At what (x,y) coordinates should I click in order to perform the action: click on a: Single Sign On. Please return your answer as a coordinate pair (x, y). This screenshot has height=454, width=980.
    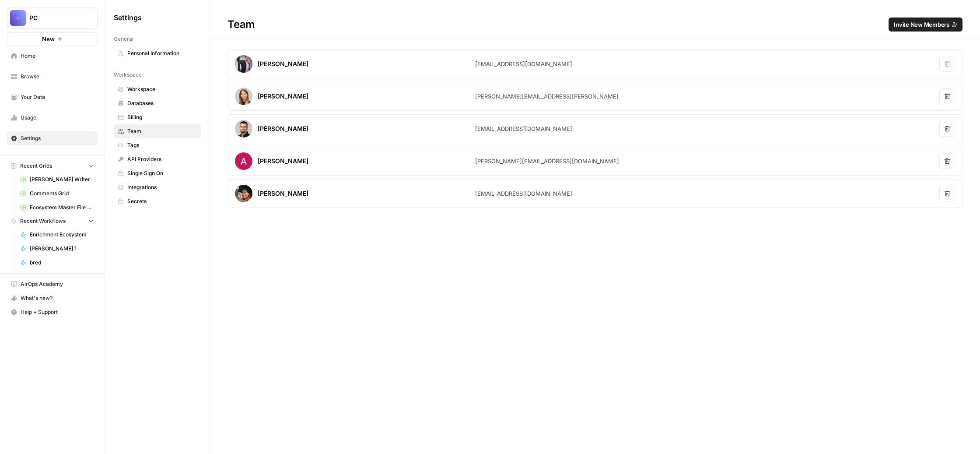
    Looking at the image, I should click on (157, 174).